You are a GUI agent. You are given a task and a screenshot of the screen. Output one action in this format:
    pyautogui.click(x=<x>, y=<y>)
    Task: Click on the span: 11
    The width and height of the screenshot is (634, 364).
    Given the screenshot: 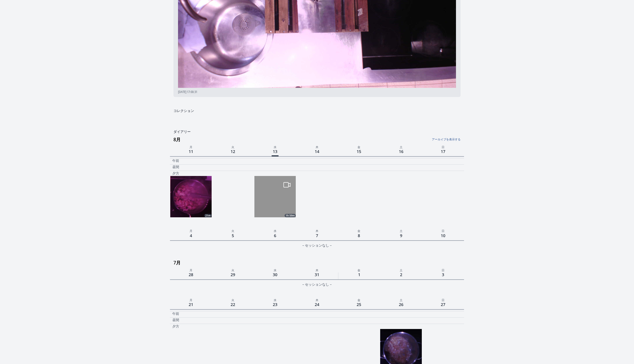 What is the action you would take?
    pyautogui.click(x=191, y=152)
    